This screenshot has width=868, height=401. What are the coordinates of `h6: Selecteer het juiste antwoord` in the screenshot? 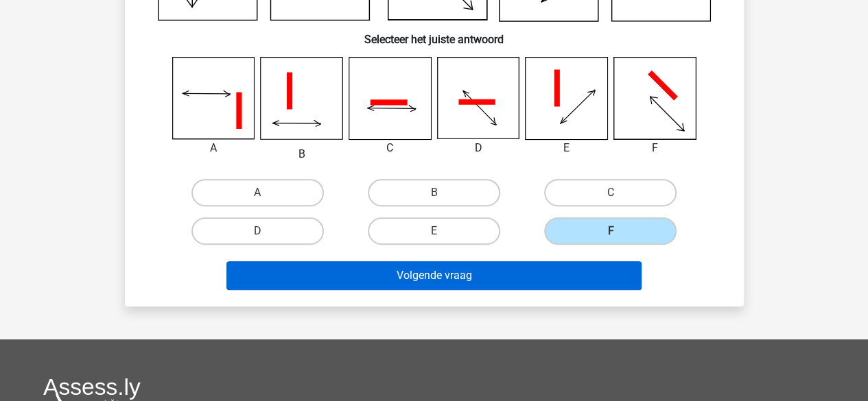 It's located at (435, 34).